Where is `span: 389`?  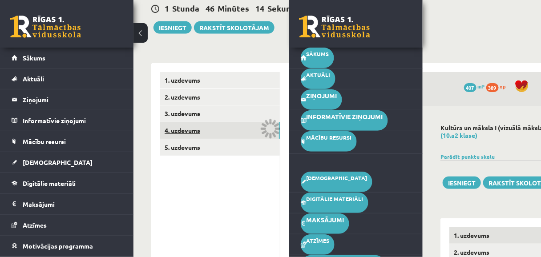
span: 389 is located at coordinates (492, 88).